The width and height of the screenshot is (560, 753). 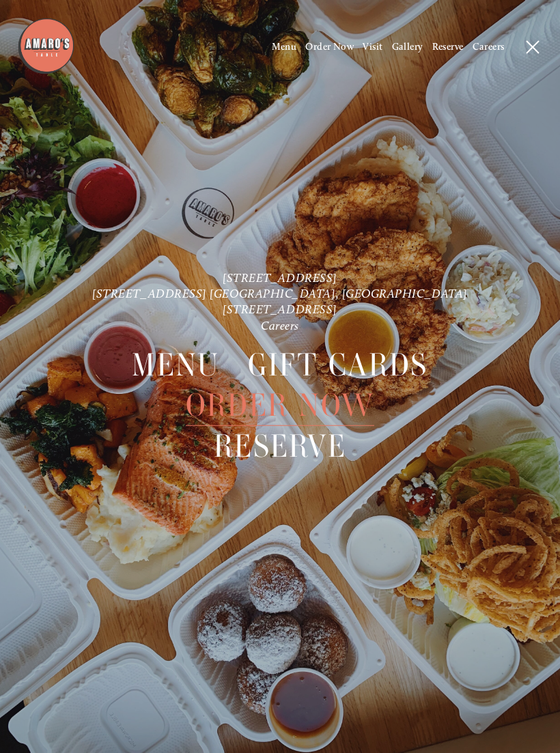 What do you see at coordinates (408, 46) in the screenshot?
I see `a: Gallery` at bounding box center [408, 46].